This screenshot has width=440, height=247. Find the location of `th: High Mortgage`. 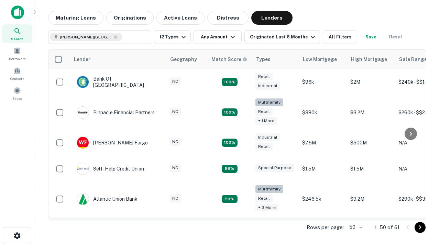

th: High Mortgage is located at coordinates (371, 59).